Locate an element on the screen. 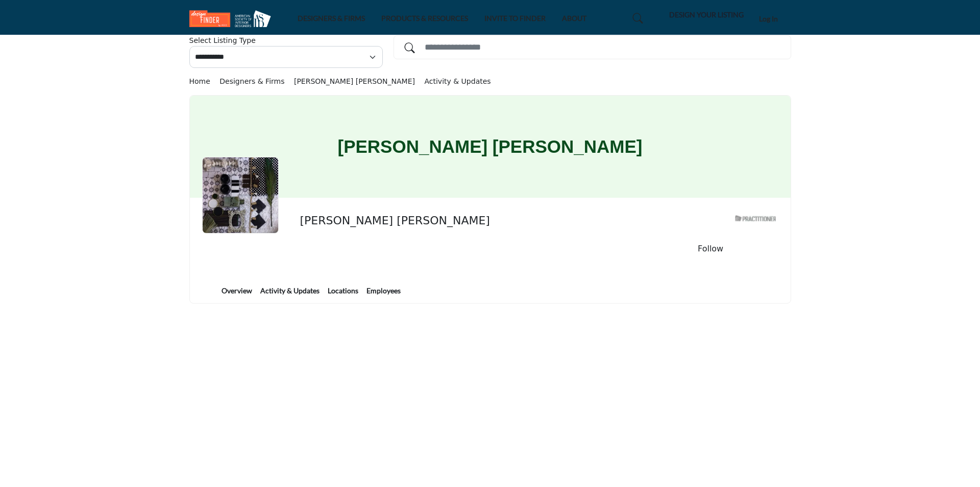 The height and width of the screenshot is (487, 980). a: Search is located at coordinates (637, 18).